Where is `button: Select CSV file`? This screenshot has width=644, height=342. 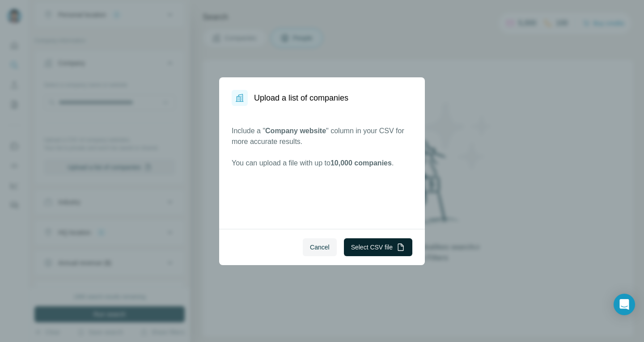 button: Select CSV file is located at coordinates (378, 248).